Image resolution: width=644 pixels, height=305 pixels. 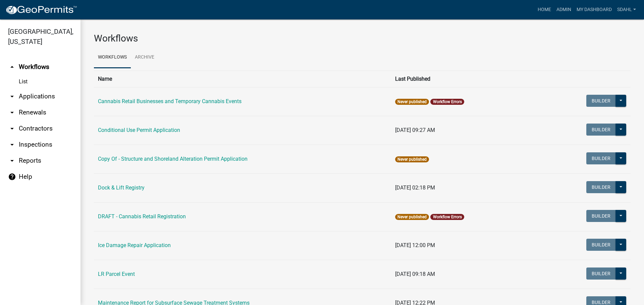 I want to click on i: arrow_drop_up, so click(x=12, y=67).